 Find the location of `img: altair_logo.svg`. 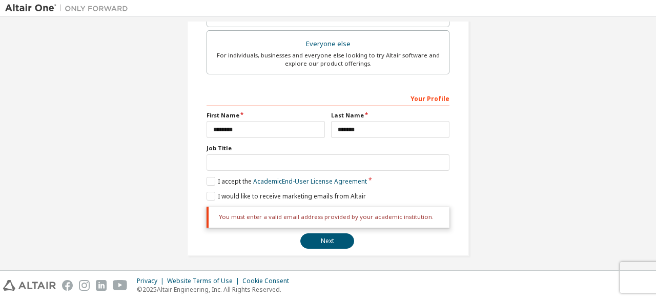

img: altair_logo.svg is located at coordinates (29, 285).